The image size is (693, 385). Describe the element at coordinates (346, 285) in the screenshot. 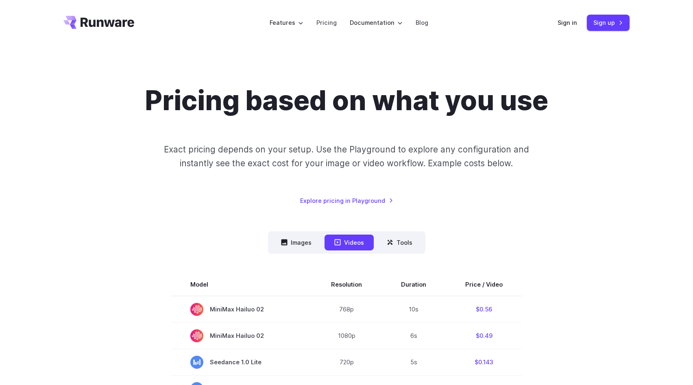

I see `th: Resolution` at that location.